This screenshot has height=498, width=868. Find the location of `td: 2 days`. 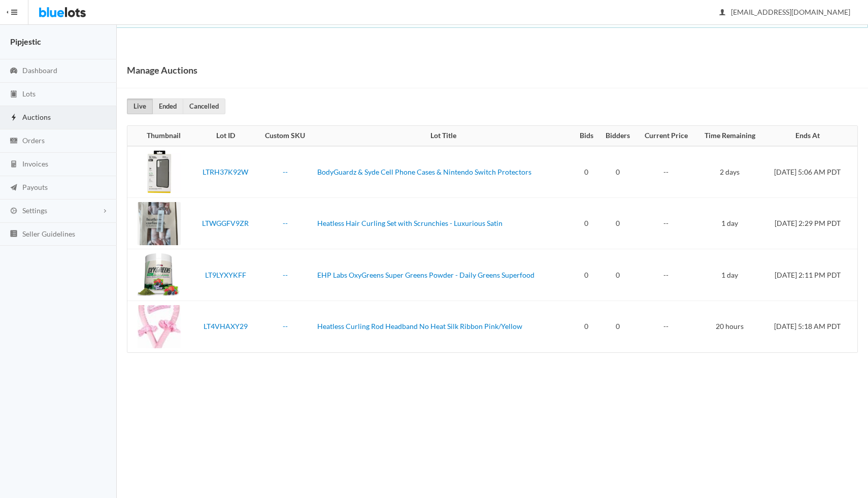

td: 2 days is located at coordinates (730, 172).